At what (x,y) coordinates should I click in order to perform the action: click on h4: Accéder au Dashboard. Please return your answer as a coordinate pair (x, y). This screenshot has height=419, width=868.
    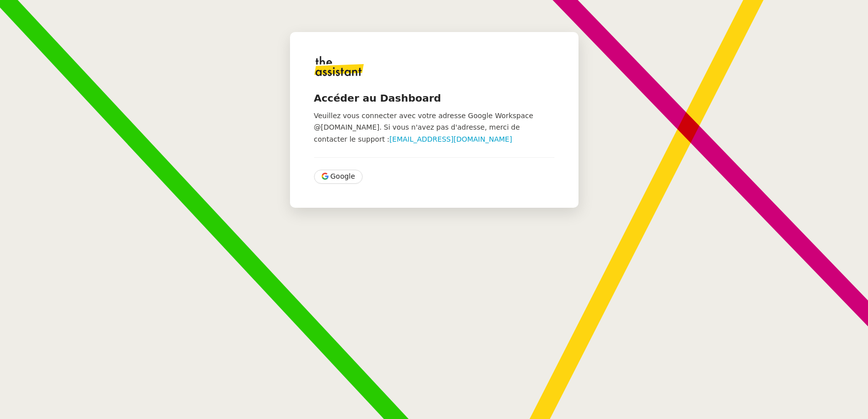
    Looking at the image, I should click on (434, 98).